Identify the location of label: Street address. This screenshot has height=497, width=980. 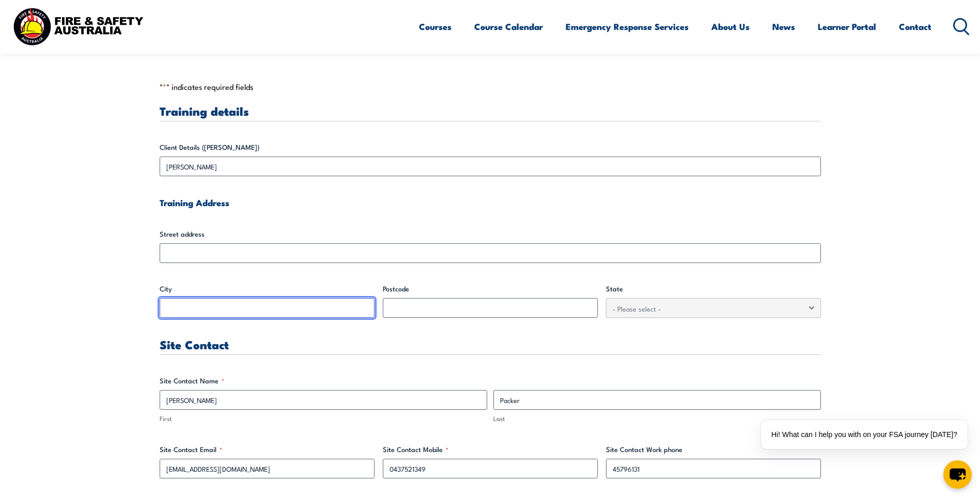
(490, 234).